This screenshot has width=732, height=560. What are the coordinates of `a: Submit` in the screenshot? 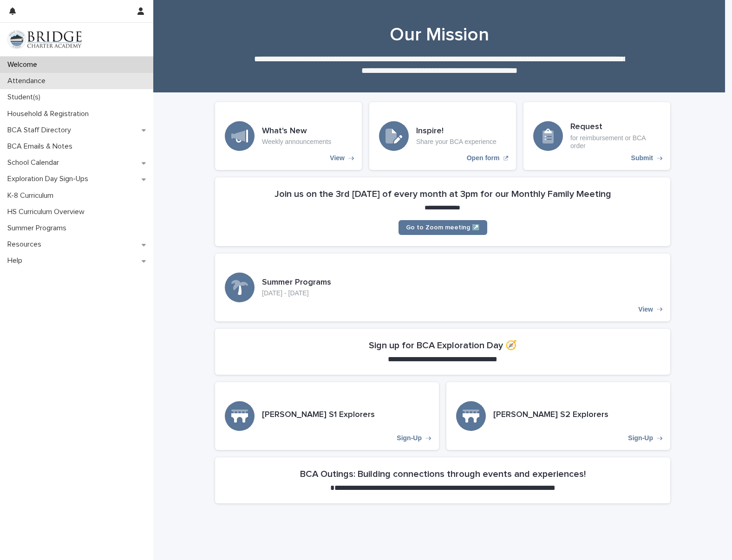 It's located at (597, 136).